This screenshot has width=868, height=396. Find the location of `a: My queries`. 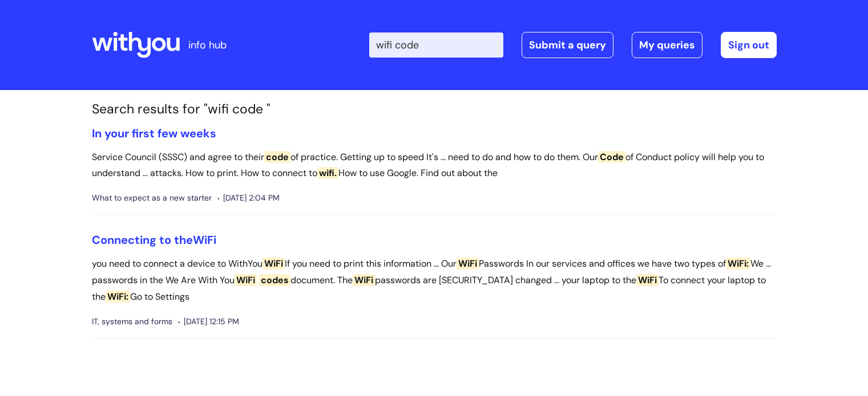

a: My queries is located at coordinates (667, 45).